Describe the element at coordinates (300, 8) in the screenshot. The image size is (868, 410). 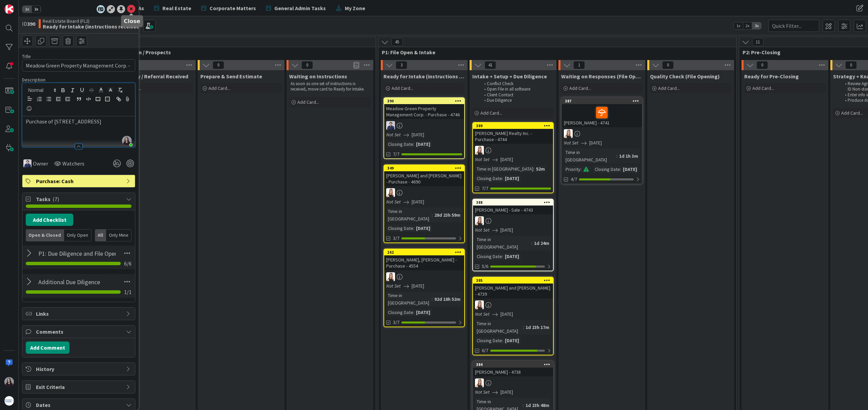
I see `span: General Admin Tasks` at that location.